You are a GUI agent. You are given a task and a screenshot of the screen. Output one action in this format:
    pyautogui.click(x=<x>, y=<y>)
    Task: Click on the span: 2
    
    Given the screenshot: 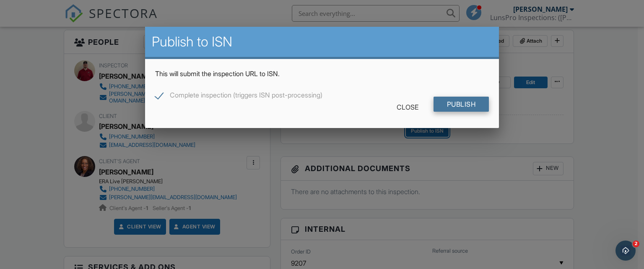 What is the action you would take?
    pyautogui.click(x=636, y=244)
    